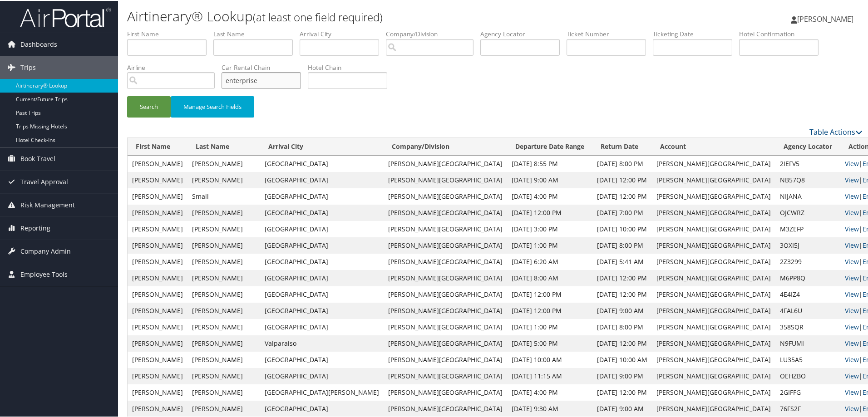  What do you see at coordinates (696, 33) in the screenshot?
I see `label: Ticketing Date` at bounding box center [696, 33].